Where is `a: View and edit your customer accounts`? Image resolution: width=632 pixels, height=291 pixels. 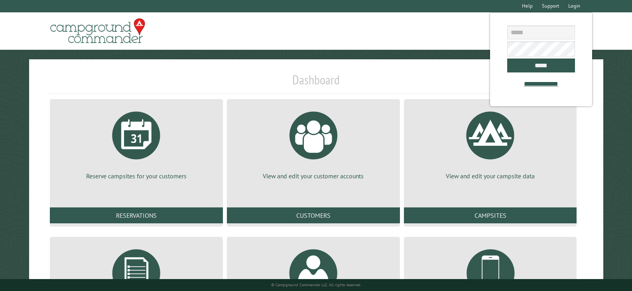
a: View and edit your customer accounts is located at coordinates (313, 143).